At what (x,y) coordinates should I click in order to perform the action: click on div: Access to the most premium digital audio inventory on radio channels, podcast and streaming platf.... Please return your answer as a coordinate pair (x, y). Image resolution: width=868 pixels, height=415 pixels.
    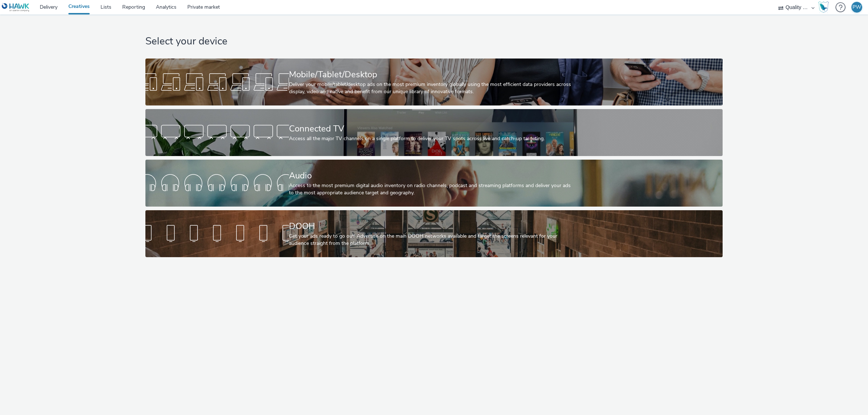
    Looking at the image, I should click on (433, 189).